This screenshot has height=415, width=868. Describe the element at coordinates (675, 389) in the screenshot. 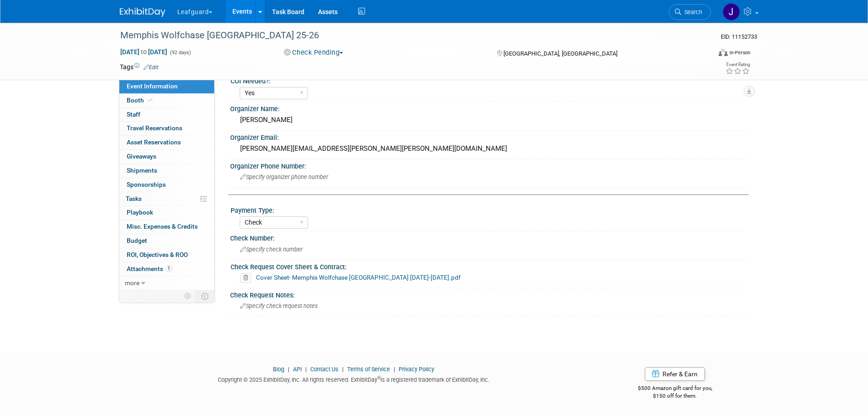

I see `div: $500 Amazon gift card for you,` at that location.